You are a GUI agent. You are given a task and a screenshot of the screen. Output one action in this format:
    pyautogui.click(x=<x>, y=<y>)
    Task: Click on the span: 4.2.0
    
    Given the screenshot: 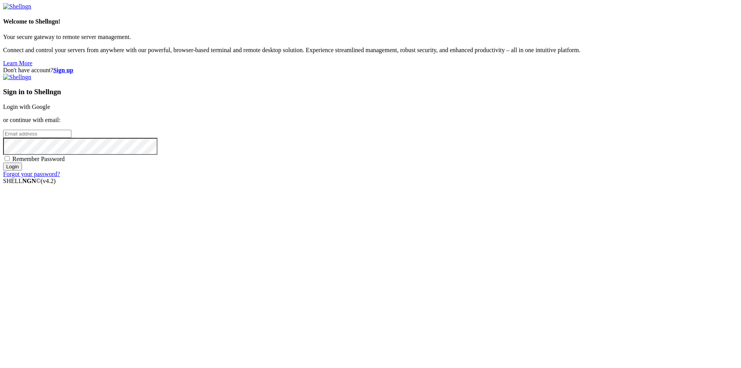 What is the action you would take?
    pyautogui.click(x=48, y=181)
    